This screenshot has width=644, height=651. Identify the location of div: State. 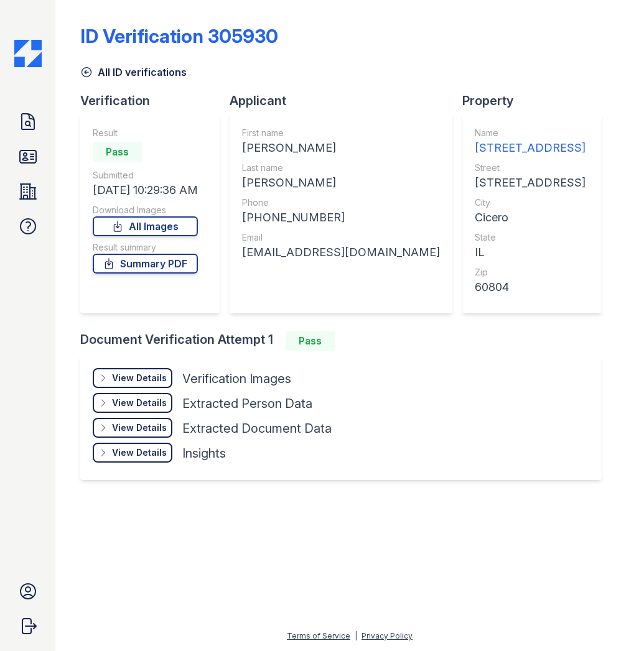
(530, 238).